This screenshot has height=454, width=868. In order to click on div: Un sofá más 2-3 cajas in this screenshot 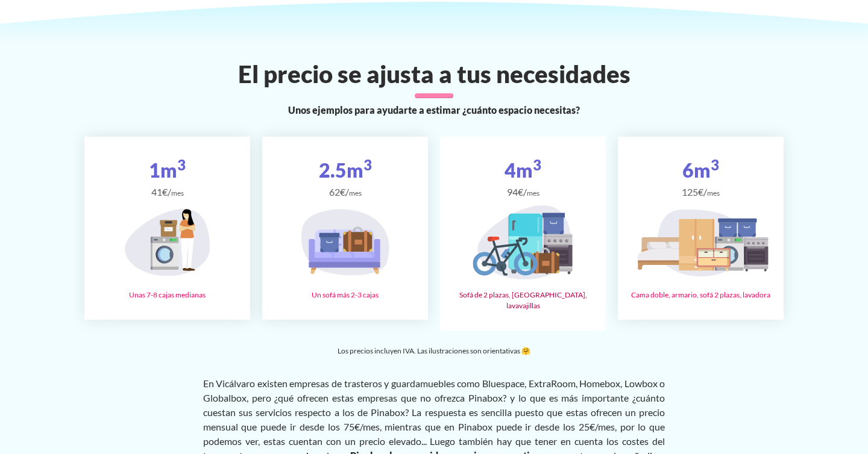, I will do `click(345, 295)`.